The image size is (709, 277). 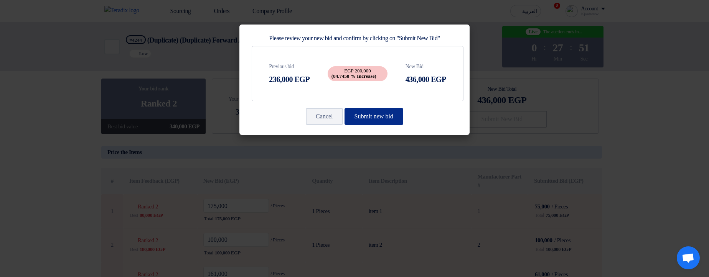 What do you see at coordinates (324, 117) in the screenshot?
I see `button: Cancel` at bounding box center [324, 117].